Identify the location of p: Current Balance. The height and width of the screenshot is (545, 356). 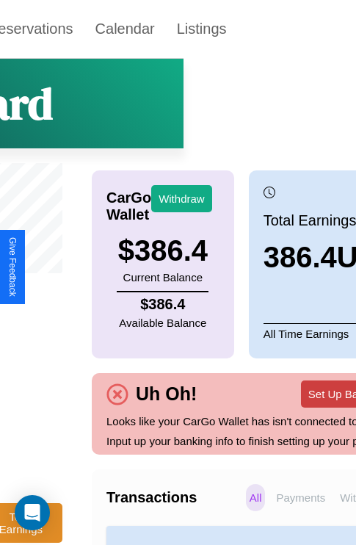
(163, 277).